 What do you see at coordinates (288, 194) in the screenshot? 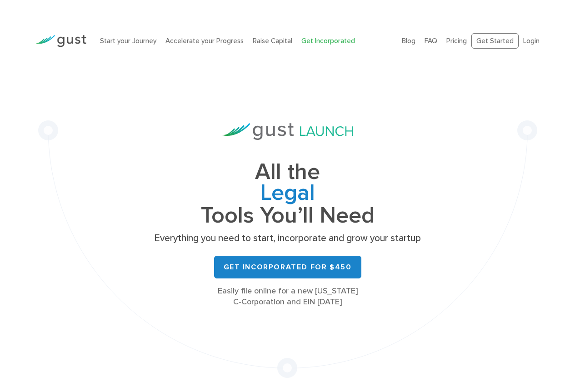
I see `span: Legal` at bounding box center [288, 194].